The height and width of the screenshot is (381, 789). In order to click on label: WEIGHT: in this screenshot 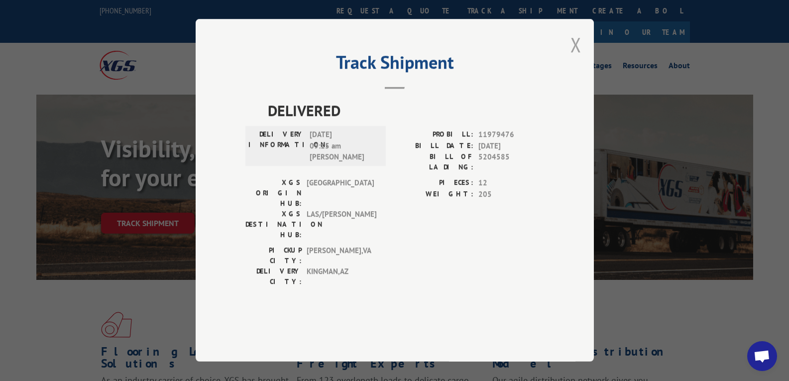, I will do `click(434, 194)`.